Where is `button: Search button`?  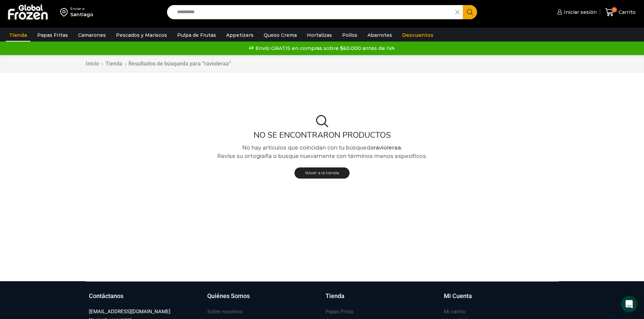
button: Search button is located at coordinates (470, 12).